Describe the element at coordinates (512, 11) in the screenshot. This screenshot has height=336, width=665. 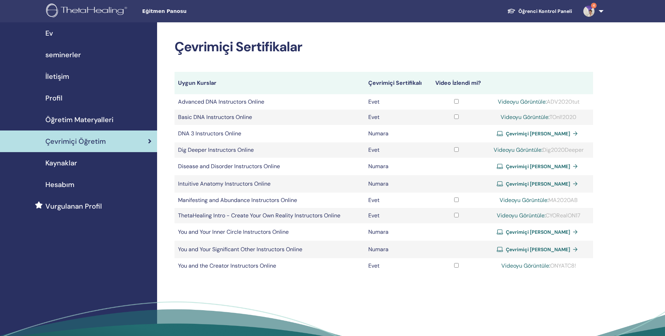
I see `img: graduation-cap-white.svg` at that location.